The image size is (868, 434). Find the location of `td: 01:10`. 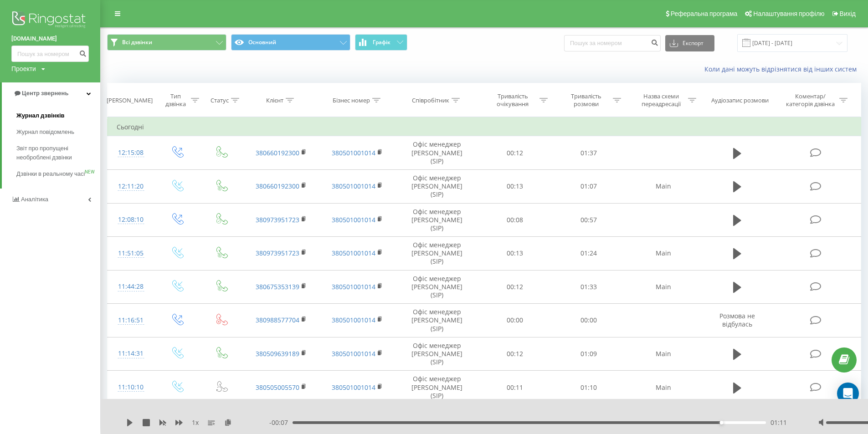

td: 01:10 is located at coordinates (588, 388).